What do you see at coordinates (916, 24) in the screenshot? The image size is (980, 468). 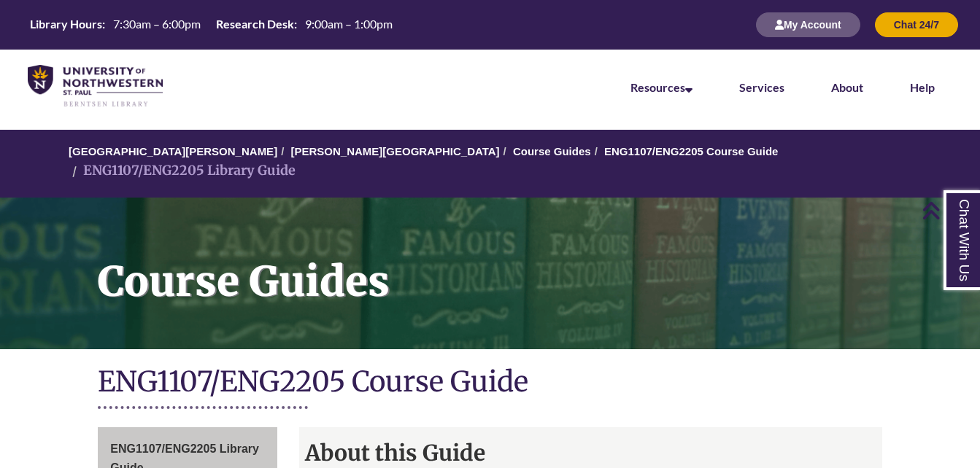 I see `a: Chat 24/7` at bounding box center [916, 24].